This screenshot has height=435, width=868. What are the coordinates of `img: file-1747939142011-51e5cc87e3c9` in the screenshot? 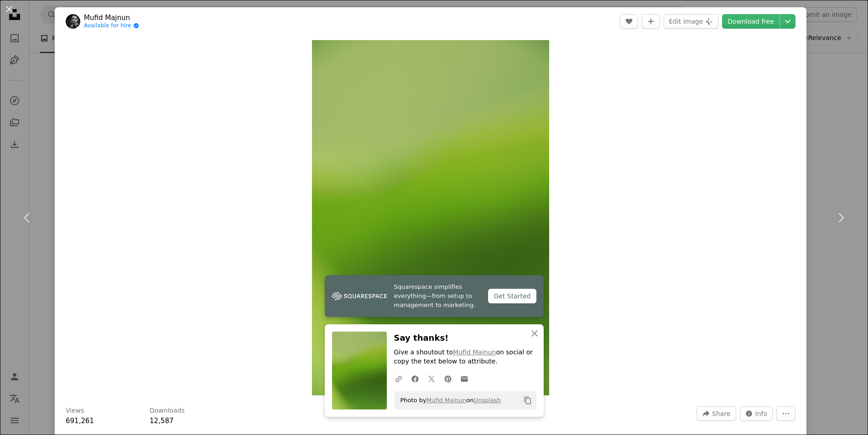 It's located at (359, 296).